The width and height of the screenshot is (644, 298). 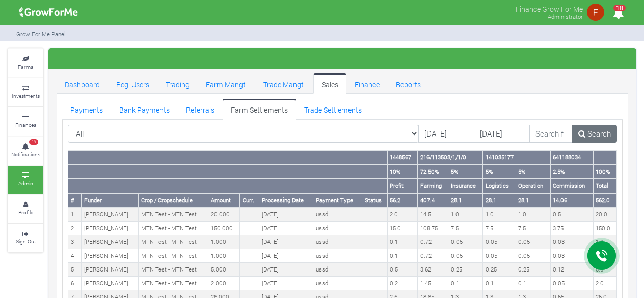 I want to click on th: Status, so click(x=375, y=200).